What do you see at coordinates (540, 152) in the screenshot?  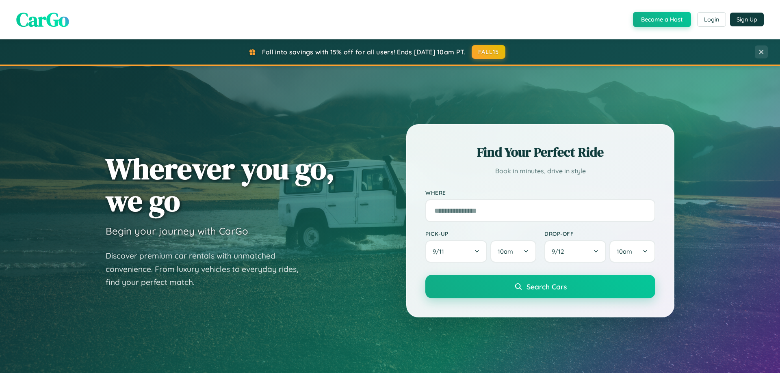 I see `h2: Find Your Perfect Ride` at bounding box center [540, 152].